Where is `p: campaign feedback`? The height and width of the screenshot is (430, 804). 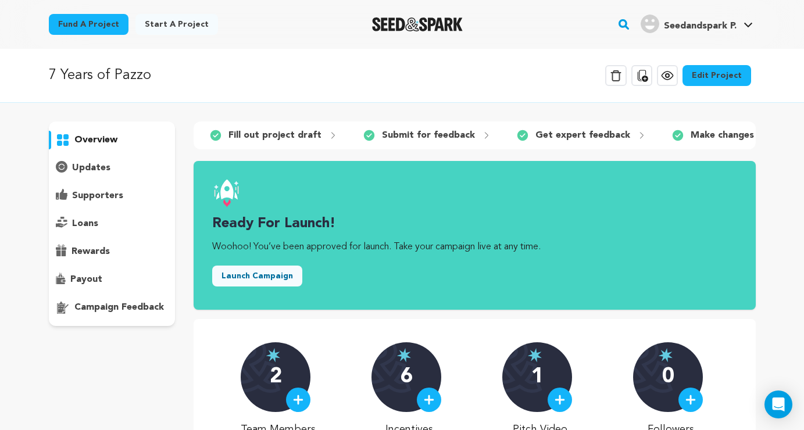
p: campaign feedback is located at coordinates (119, 307).